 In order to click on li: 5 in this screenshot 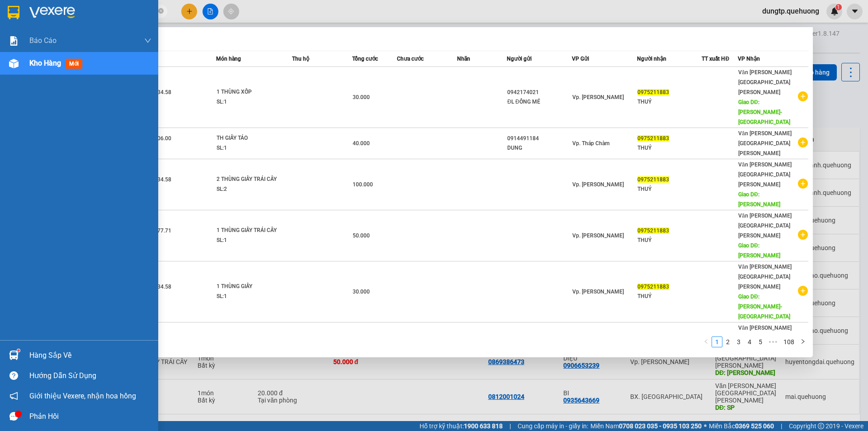, I will do `click(761, 342)`.